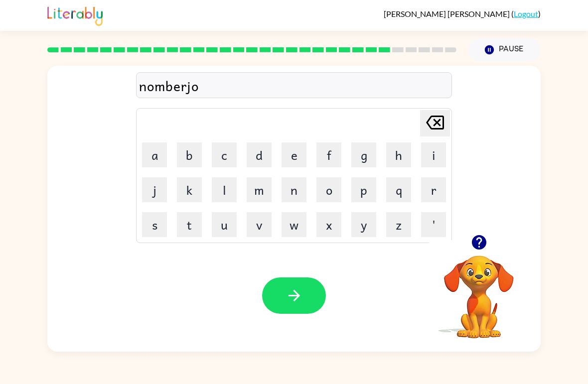 This screenshot has width=588, height=384. Describe the element at coordinates (294, 225) in the screenshot. I see `button: w` at that location.